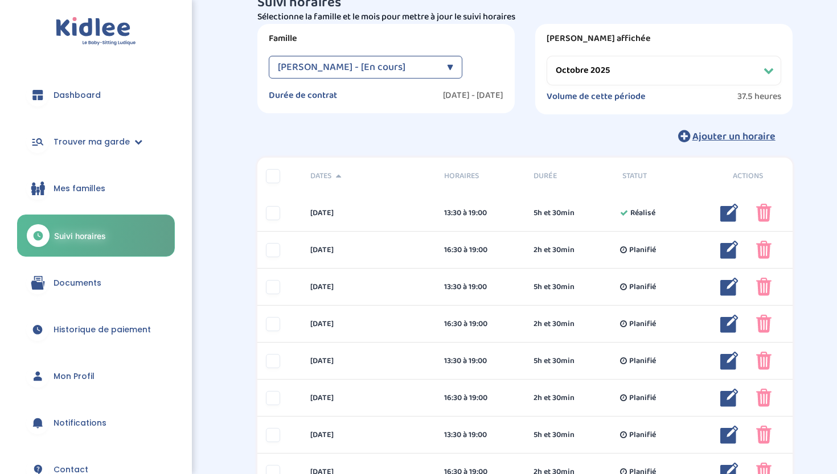 The width and height of the screenshot is (837, 474). Describe the element at coordinates (386, 39) in the screenshot. I see `label: Famille` at that location.